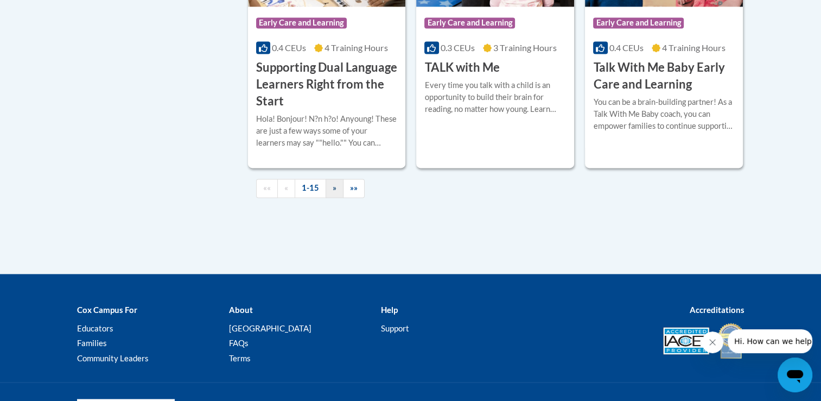 This screenshot has width=821, height=401. What do you see at coordinates (267, 188) in the screenshot?
I see `a: Begining` at bounding box center [267, 188].